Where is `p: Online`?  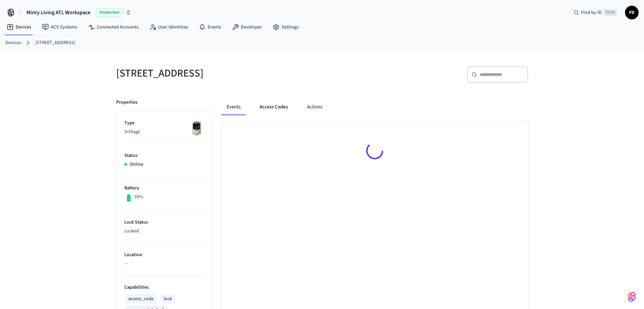
p: Online is located at coordinates (136, 164).